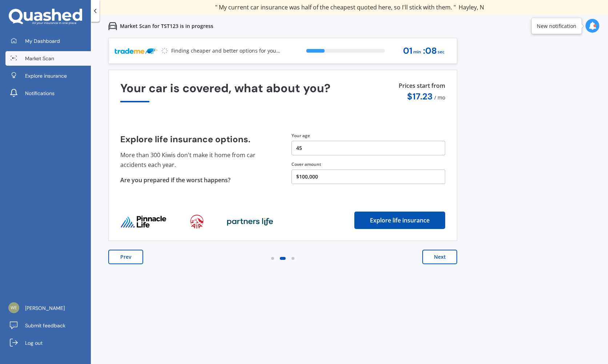 This screenshot has height=364, width=608. Describe the element at coordinates (557, 26) in the screenshot. I see `div: New notification` at that location.